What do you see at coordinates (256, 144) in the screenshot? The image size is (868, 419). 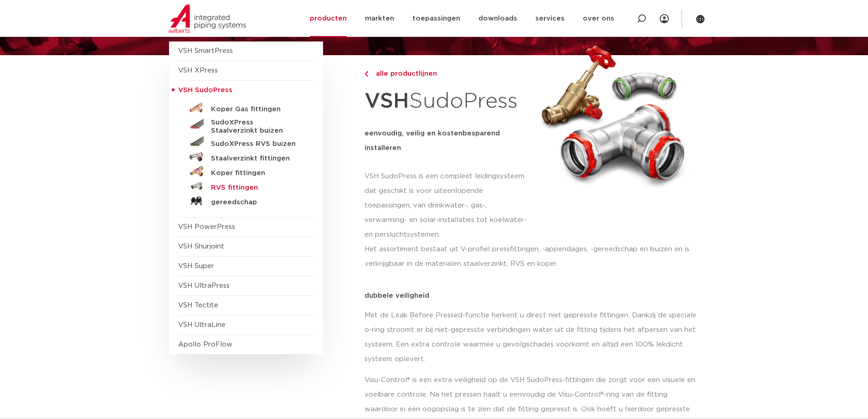 I see `h5: SudoXPress RVS buizen` at bounding box center [256, 144].